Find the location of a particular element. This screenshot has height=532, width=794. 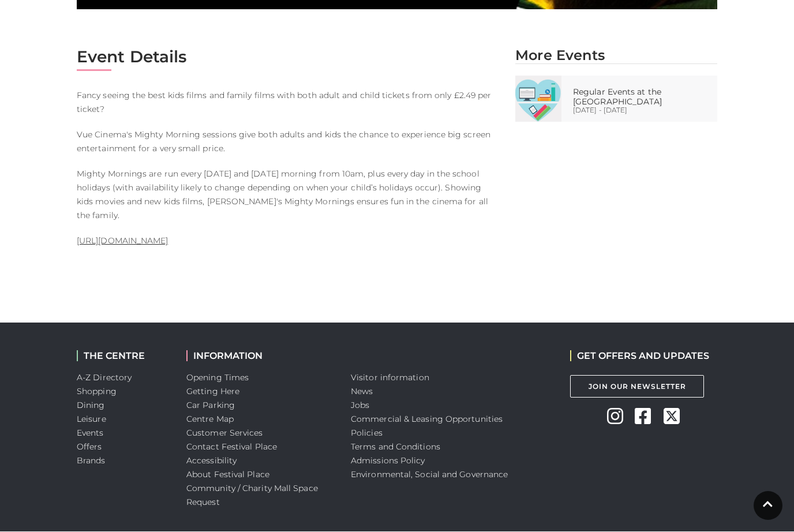

h2: Event Details is located at coordinates (288, 57).